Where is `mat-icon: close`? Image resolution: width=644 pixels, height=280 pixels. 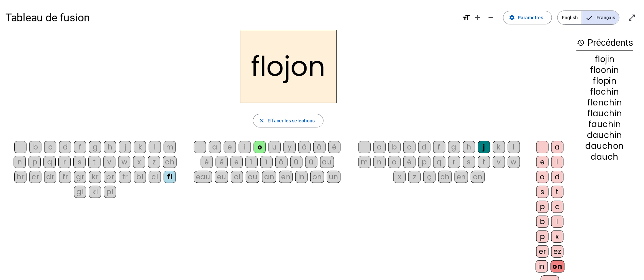
mat-icon: close is located at coordinates (262, 121).